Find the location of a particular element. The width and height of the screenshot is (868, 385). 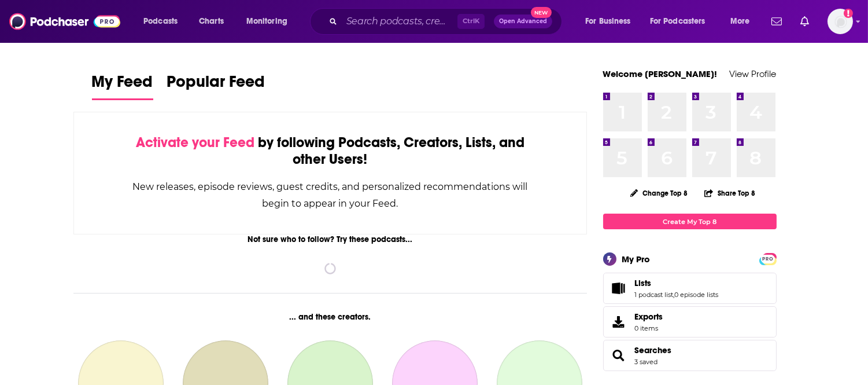

span: Monitoring is located at coordinates (267, 22).